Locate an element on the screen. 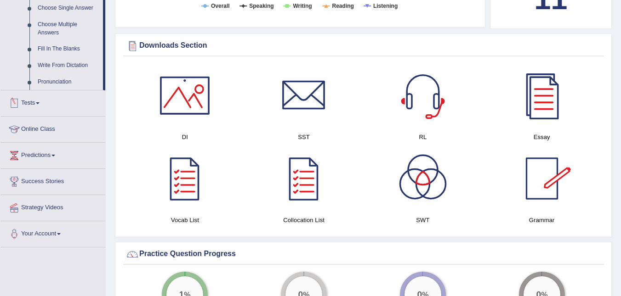 The width and height of the screenshot is (621, 296). h4: Grammar is located at coordinates (541, 220).